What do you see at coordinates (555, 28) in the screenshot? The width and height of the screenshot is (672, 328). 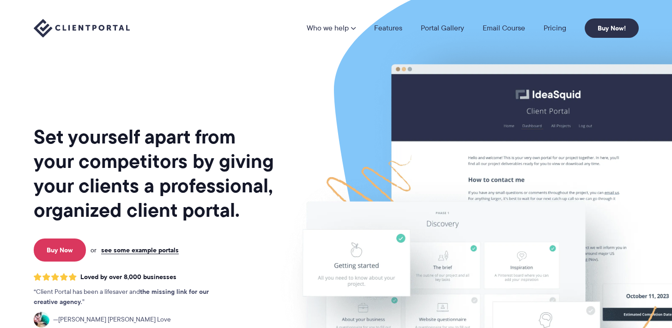 I see `a: Pricing` at bounding box center [555, 28].